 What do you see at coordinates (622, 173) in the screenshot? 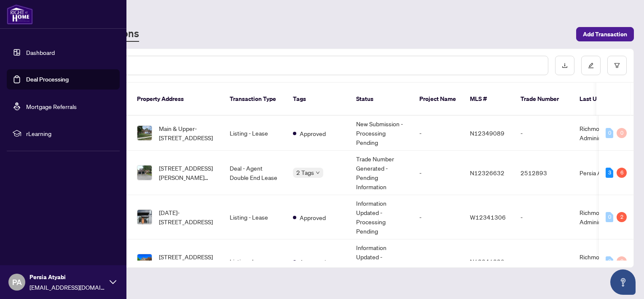
I see `div: 6` at bounding box center [622, 173].